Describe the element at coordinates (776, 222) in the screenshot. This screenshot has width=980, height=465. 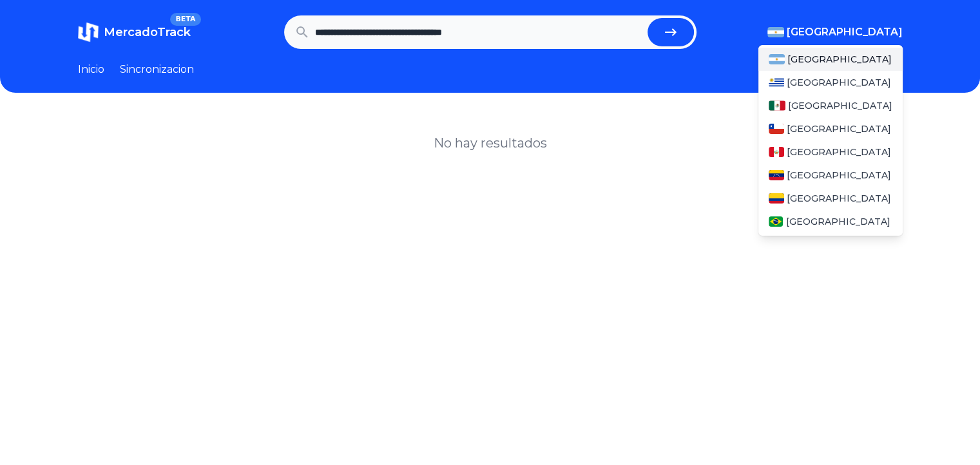
I see `img: Brasil` at that location.